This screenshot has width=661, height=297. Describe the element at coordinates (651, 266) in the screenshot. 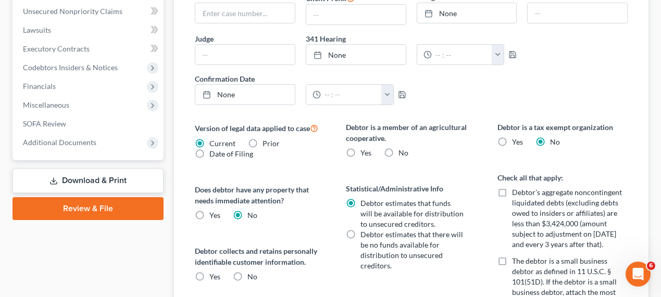

I see `span: 6` at that location.